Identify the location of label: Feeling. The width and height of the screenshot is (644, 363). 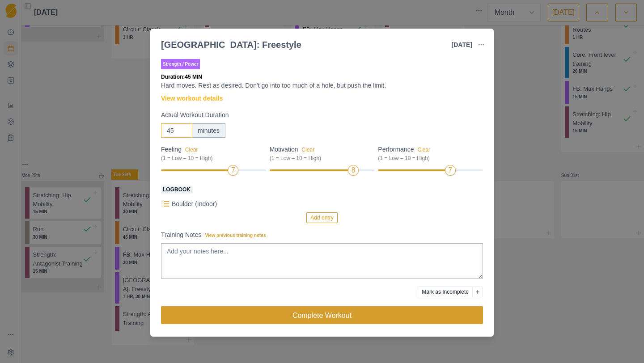
(211, 153).